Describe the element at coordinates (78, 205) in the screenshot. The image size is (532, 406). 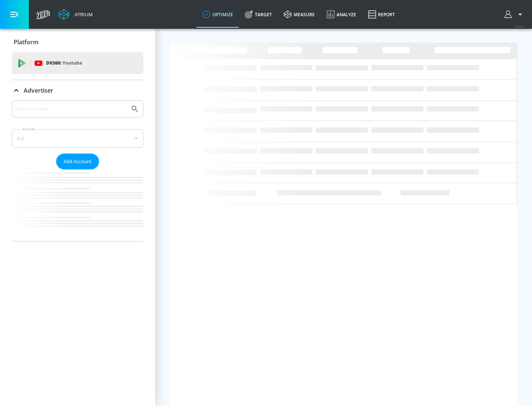
I see `nav: list of Advertiser` at that location.